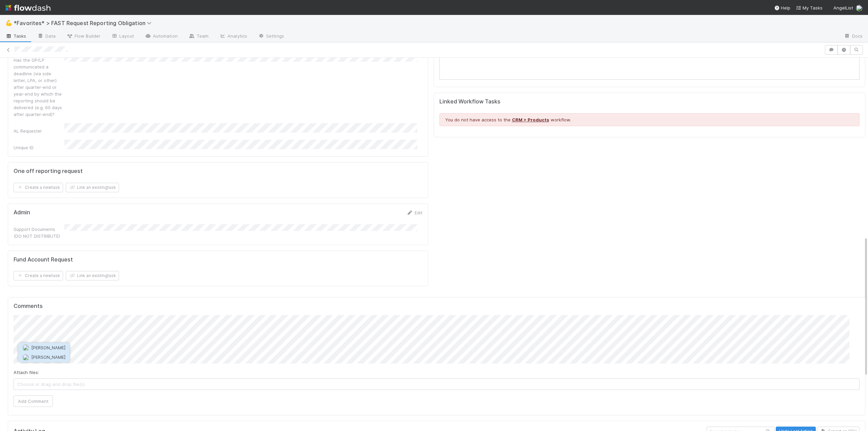  I want to click on span: Flow Builder, so click(83, 36).